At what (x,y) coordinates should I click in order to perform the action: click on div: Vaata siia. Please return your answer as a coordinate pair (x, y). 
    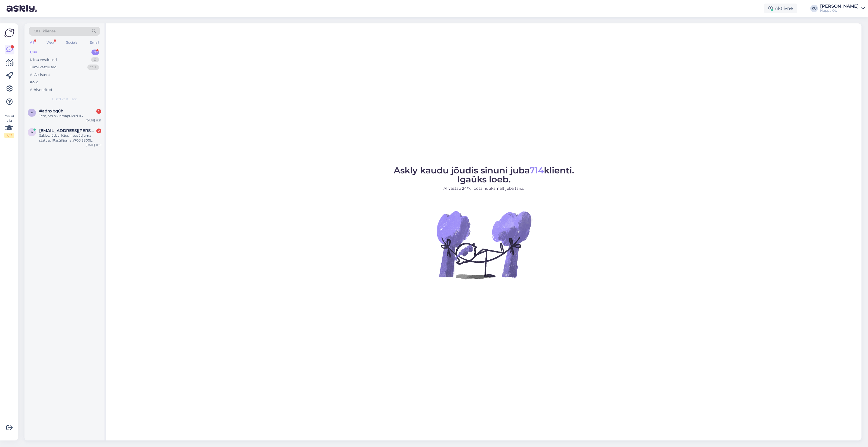
    Looking at the image, I should click on (9, 125).